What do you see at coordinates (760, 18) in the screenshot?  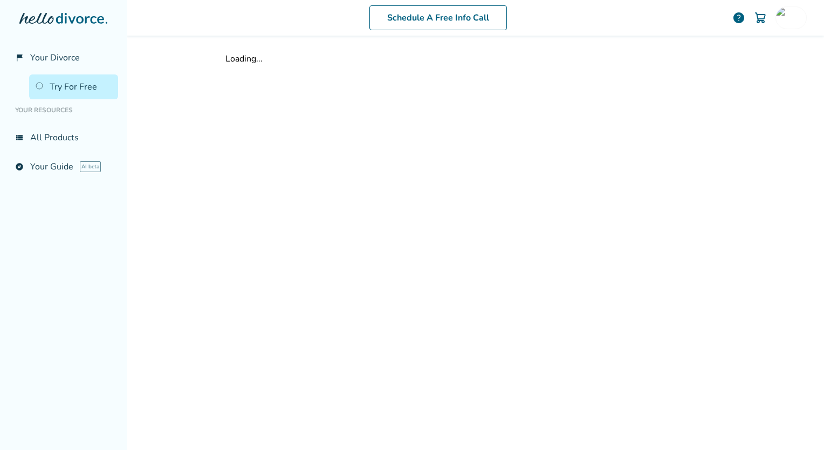 I see `img: Cart` at bounding box center [760, 18].